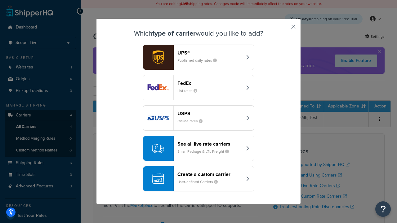  Describe the element at coordinates (158, 118) in the screenshot. I see `img: usps logo` at that location.